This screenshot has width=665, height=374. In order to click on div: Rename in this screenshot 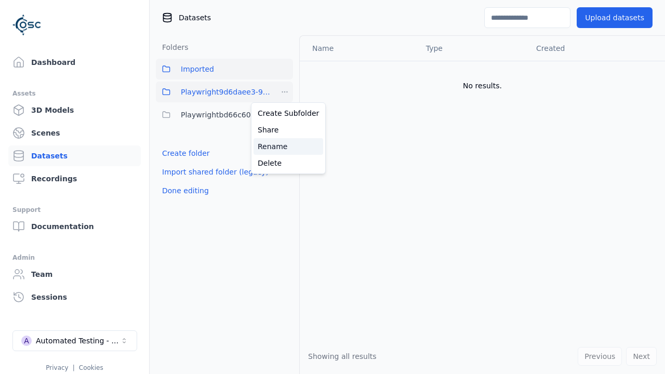, I will do `click(288, 146)`.